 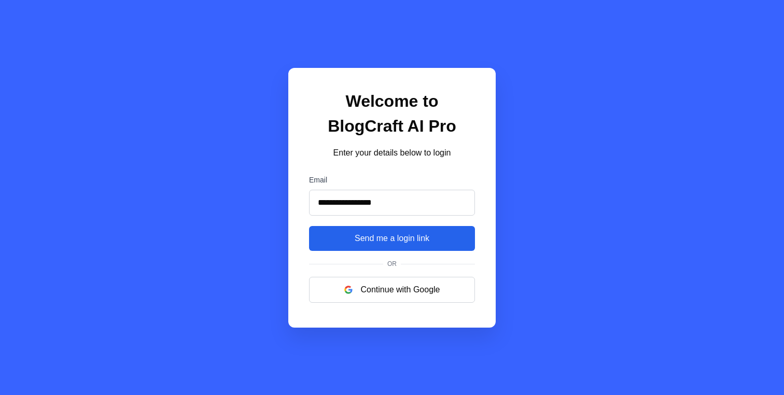 What do you see at coordinates (348, 290) in the screenshot?
I see `img: google logo` at bounding box center [348, 290].